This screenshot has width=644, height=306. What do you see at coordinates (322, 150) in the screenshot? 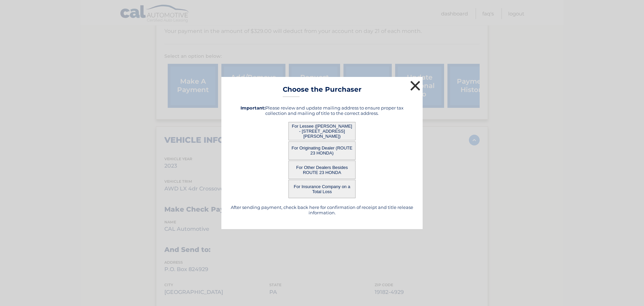
I see `button: For Originating Dealer (ROUTE 23 HONDA)` at bounding box center [322, 150].